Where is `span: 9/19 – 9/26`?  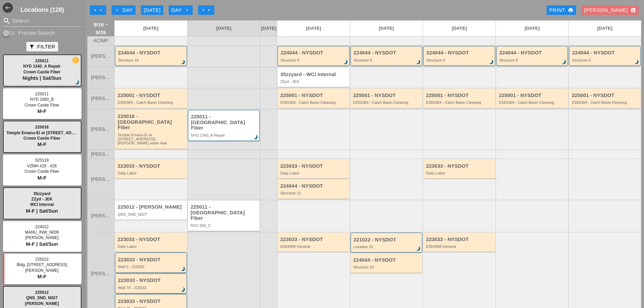
span: 9/19 – 9/26 is located at coordinates (101, 29).